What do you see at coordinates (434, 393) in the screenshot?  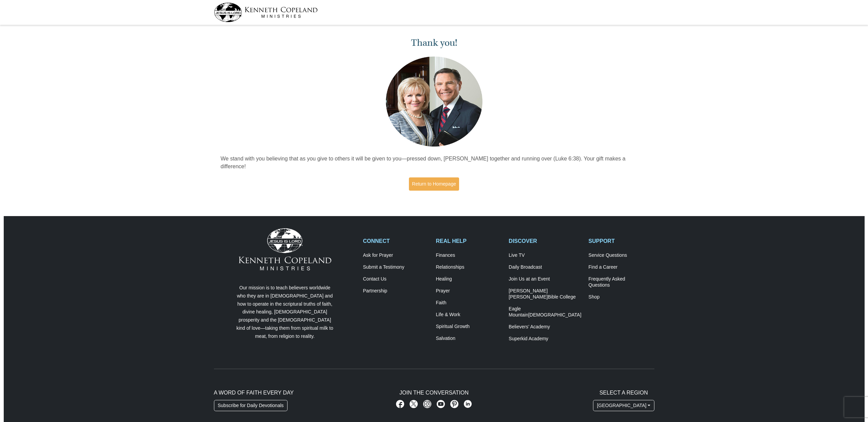 I see `h2: Join The Conversation` at bounding box center [434, 393].